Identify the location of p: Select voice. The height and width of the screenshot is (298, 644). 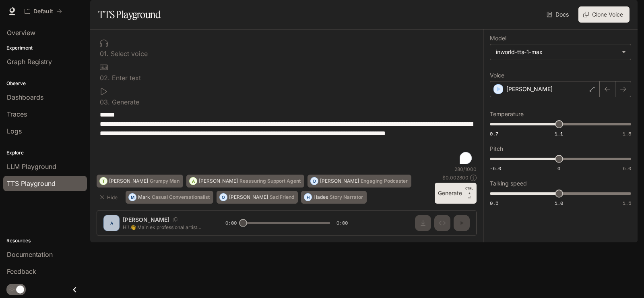
(128, 54).